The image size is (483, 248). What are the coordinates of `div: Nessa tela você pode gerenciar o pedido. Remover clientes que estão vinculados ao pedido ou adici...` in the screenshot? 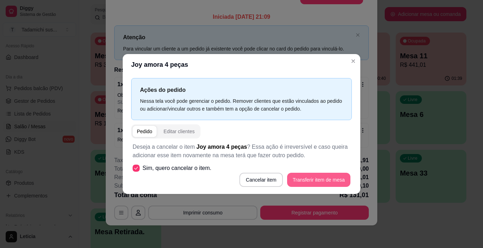 It's located at (242, 105).